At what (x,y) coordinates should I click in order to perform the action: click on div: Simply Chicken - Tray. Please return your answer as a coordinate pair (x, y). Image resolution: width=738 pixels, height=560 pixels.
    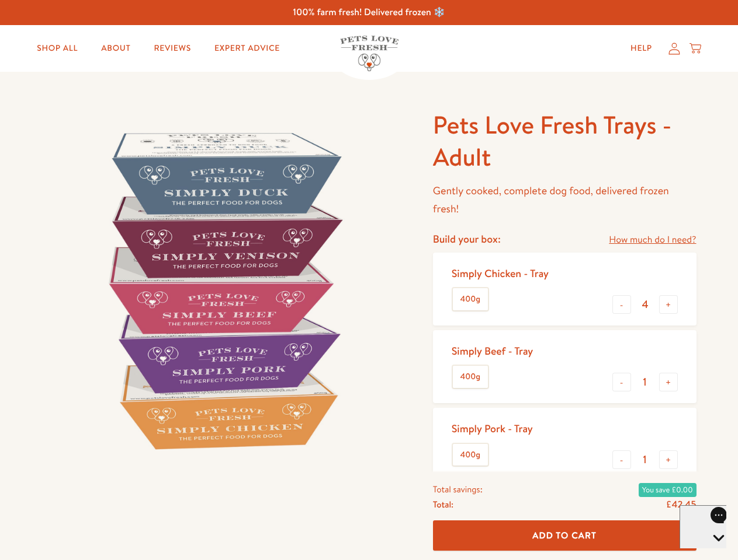
    Looking at the image, I should click on (500, 273).